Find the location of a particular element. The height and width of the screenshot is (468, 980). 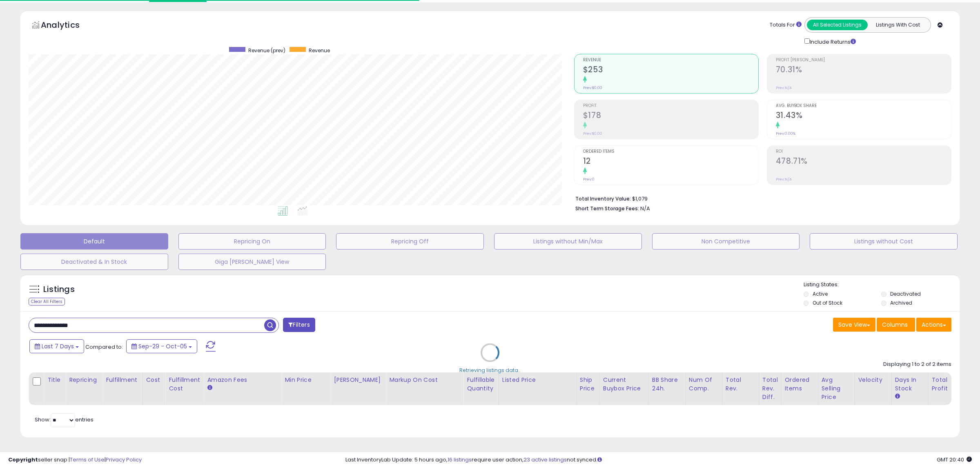

a: Terms of Use is located at coordinates (87, 459).